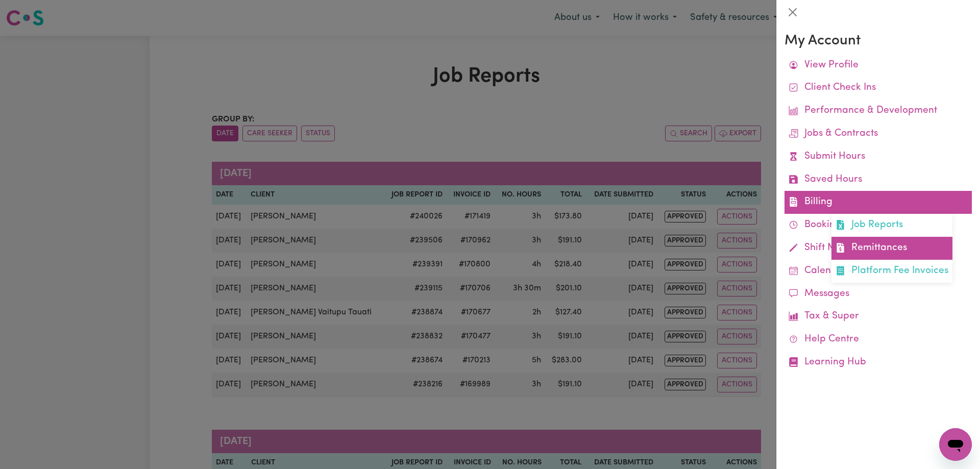 The image size is (980, 469). I want to click on a: Saved Hours, so click(878, 180).